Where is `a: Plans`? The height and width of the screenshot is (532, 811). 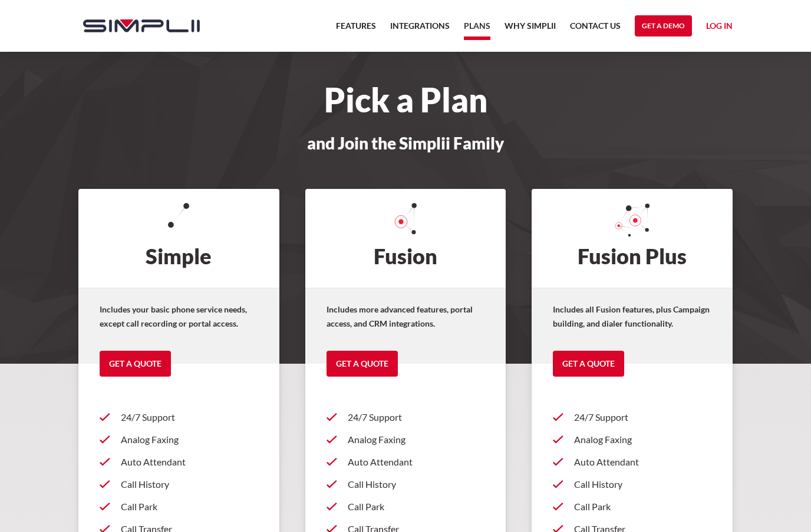 a: Plans is located at coordinates (477, 30).